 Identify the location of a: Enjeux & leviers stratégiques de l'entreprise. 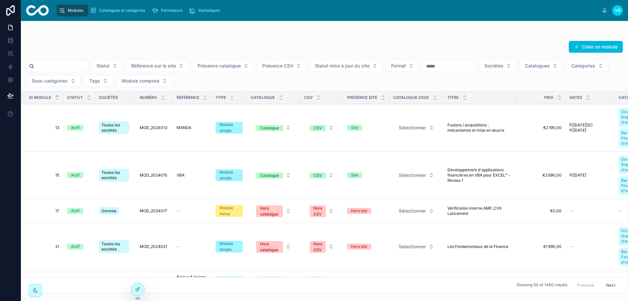
(192, 282).